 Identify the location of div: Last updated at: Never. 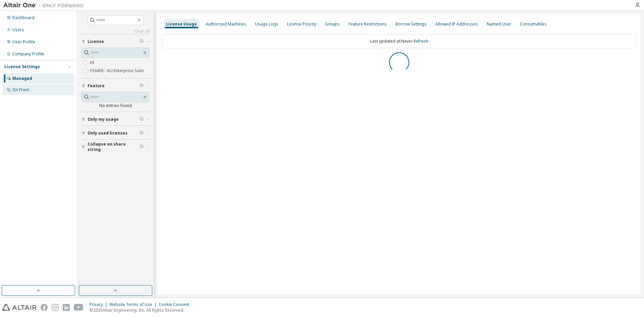
(399, 41).